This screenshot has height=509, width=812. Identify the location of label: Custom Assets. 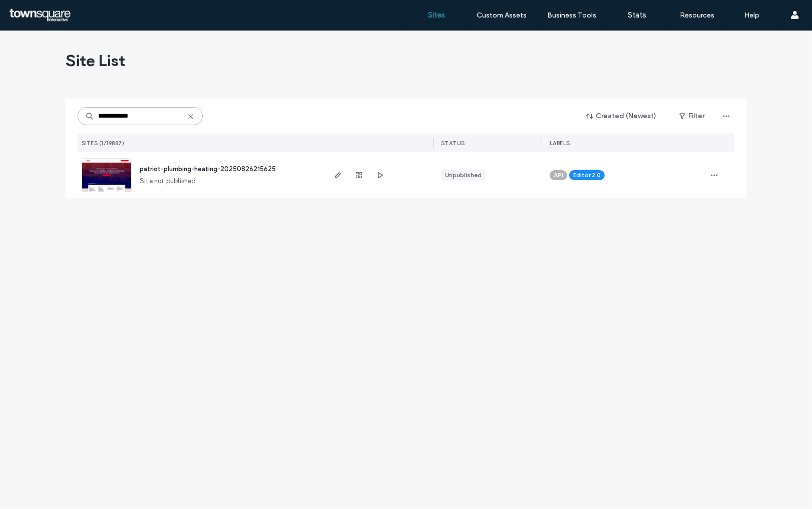
(502, 15).